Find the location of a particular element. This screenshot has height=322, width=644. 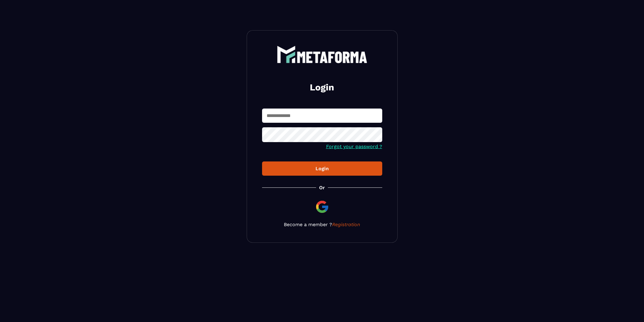

a: Registration is located at coordinates (346, 224).